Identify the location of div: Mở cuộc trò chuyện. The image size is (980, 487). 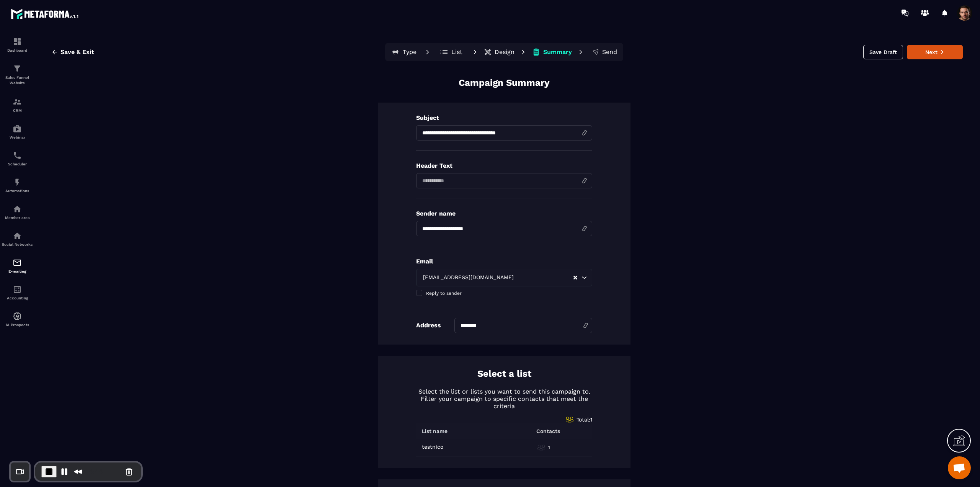
(959, 468).